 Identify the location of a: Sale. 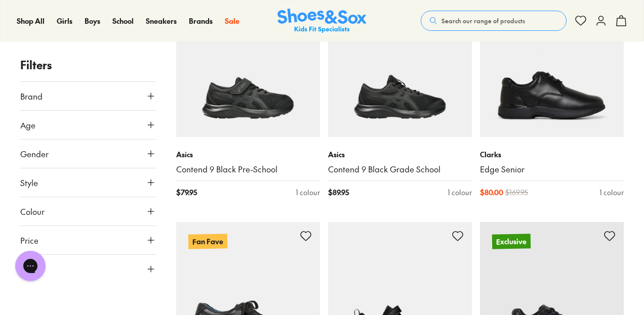
(232, 21).